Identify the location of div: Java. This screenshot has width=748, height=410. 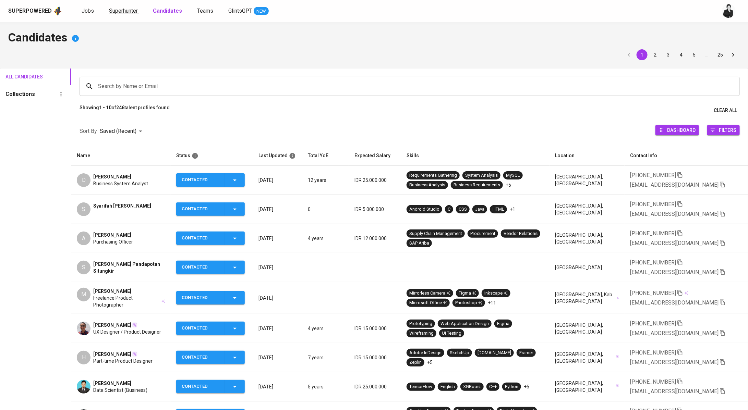
(479, 209).